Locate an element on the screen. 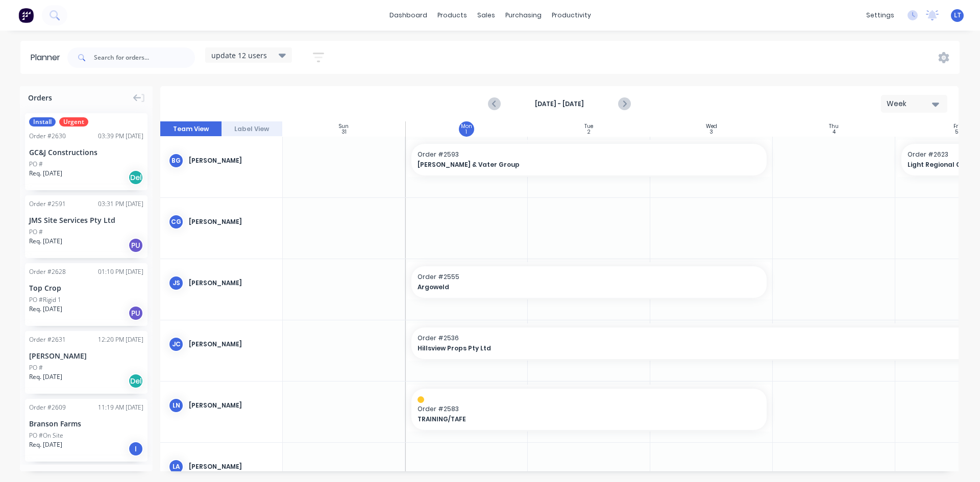 The width and height of the screenshot is (980, 482). span: Orders is located at coordinates (40, 97).